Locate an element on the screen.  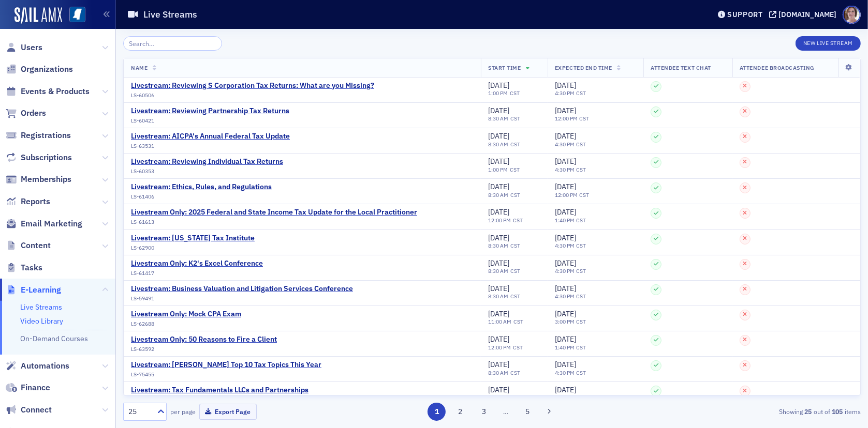
a: Livestream: Reviewing Partnership Tax Returns is located at coordinates (210, 111).